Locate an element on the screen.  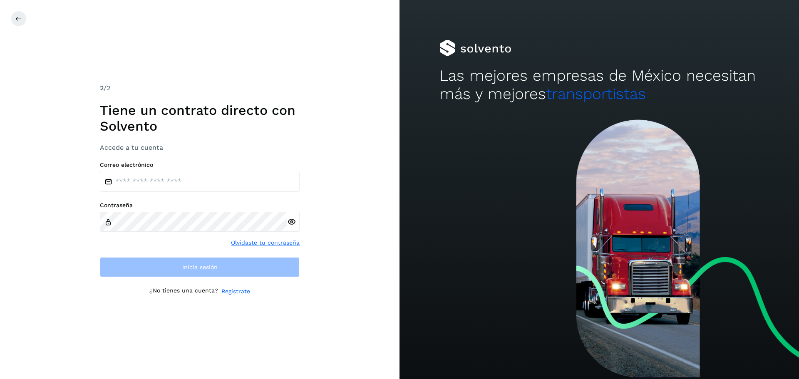
span: transportistas is located at coordinates (596, 94).